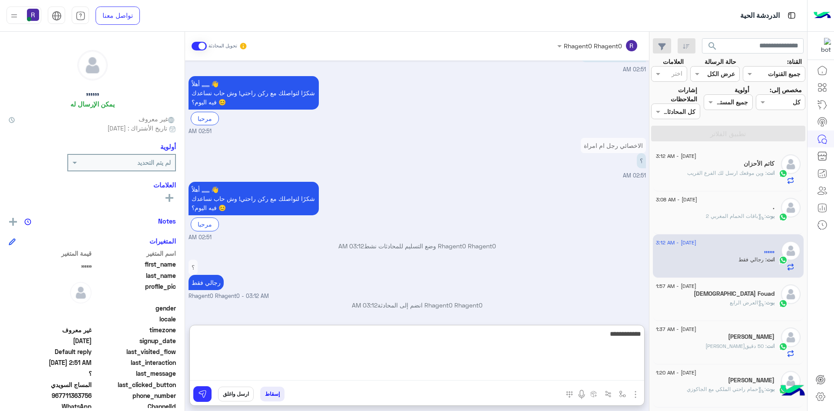 Image resolution: width=834 pixels, height=411 pixels. Describe the element at coordinates (823, 16) in the screenshot. I see `img: Logo` at that location.